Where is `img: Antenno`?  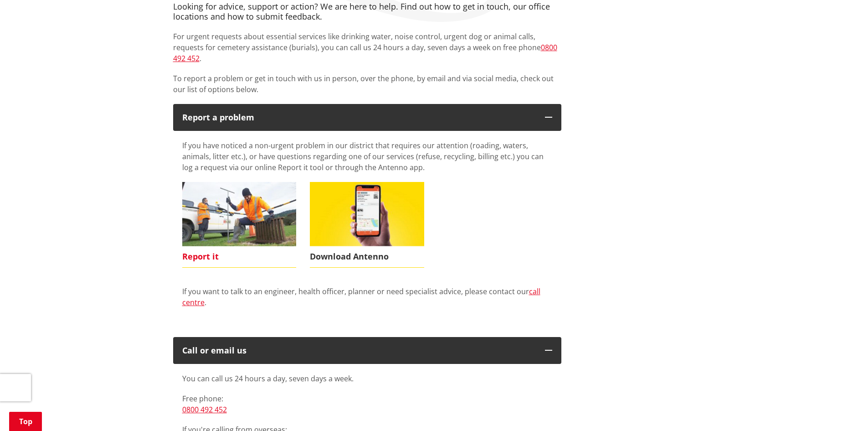 img: Antenno is located at coordinates (367, 214).